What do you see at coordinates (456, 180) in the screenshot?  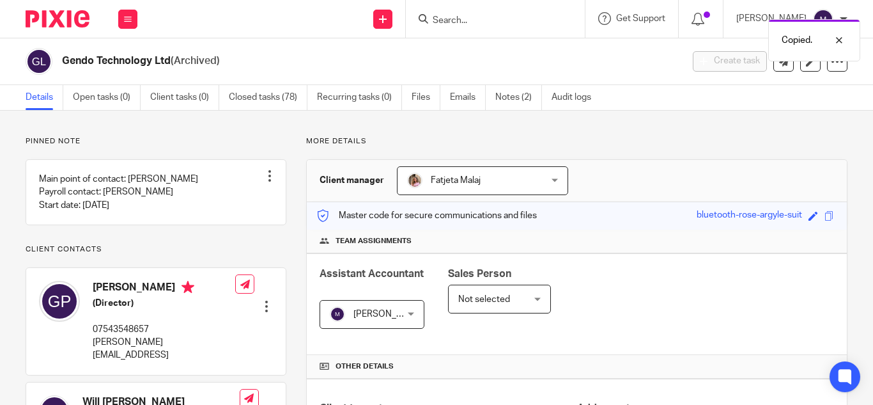 I see `span: Fatjeta Malaj` at bounding box center [456, 180].